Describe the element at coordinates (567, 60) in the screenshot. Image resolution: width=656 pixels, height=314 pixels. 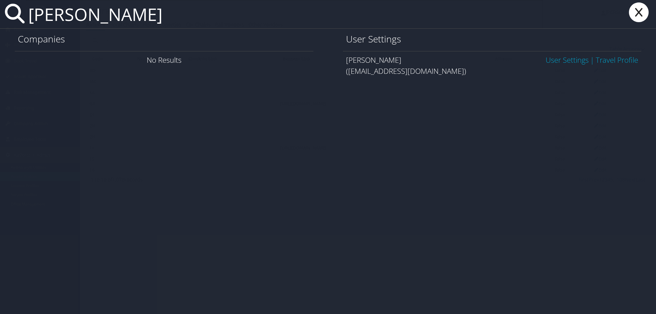
I see `a: User Settings` at that location.